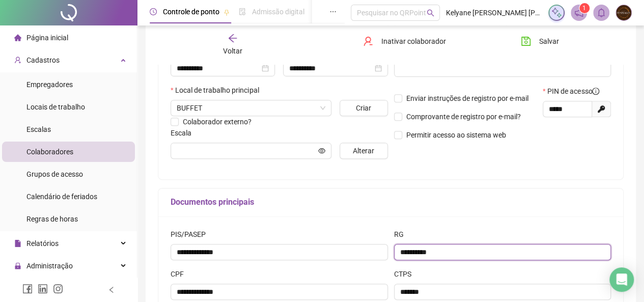 This screenshot has height=302, width=644. What do you see at coordinates (50, 152) in the screenshot?
I see `span: Colaboradores` at bounding box center [50, 152].